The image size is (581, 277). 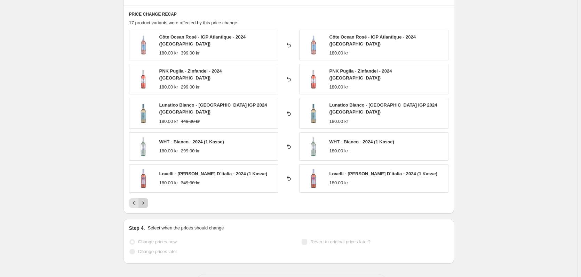 I want to click on h2: Step 4., so click(x=137, y=228).